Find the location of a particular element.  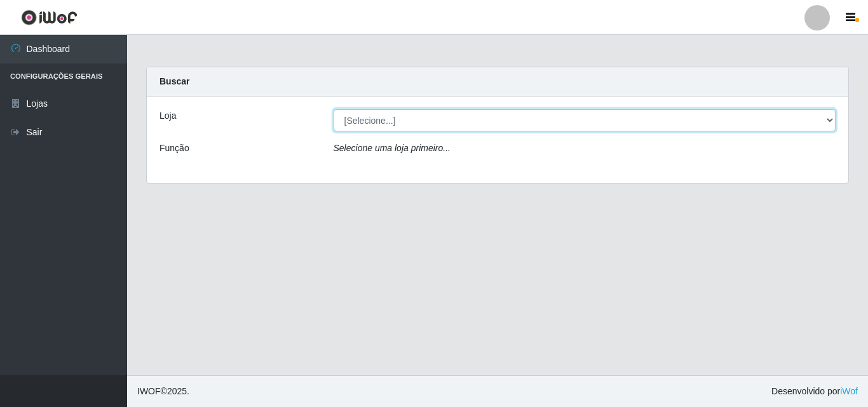

span: © 2025 . is located at coordinates (163, 391).